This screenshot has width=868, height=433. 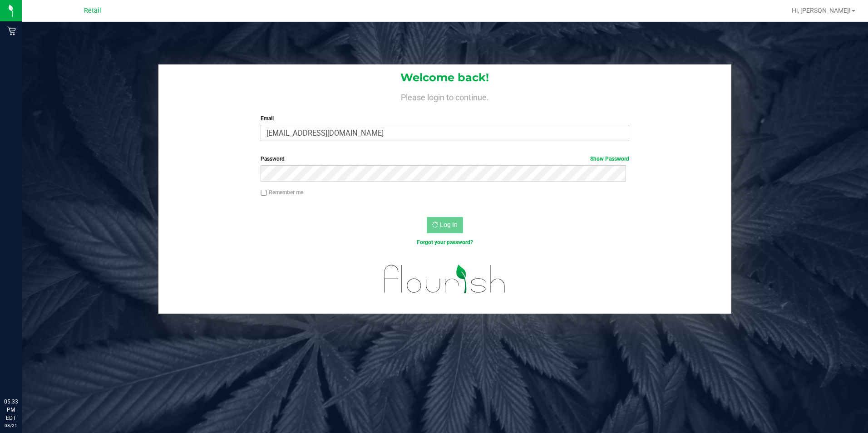 I want to click on a: Show Password, so click(x=610, y=159).